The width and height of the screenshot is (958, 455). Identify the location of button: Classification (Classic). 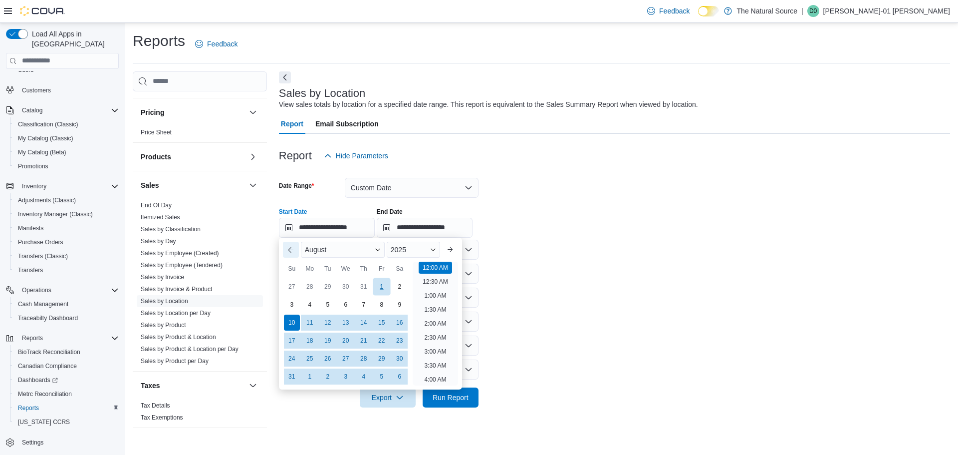
(66, 124).